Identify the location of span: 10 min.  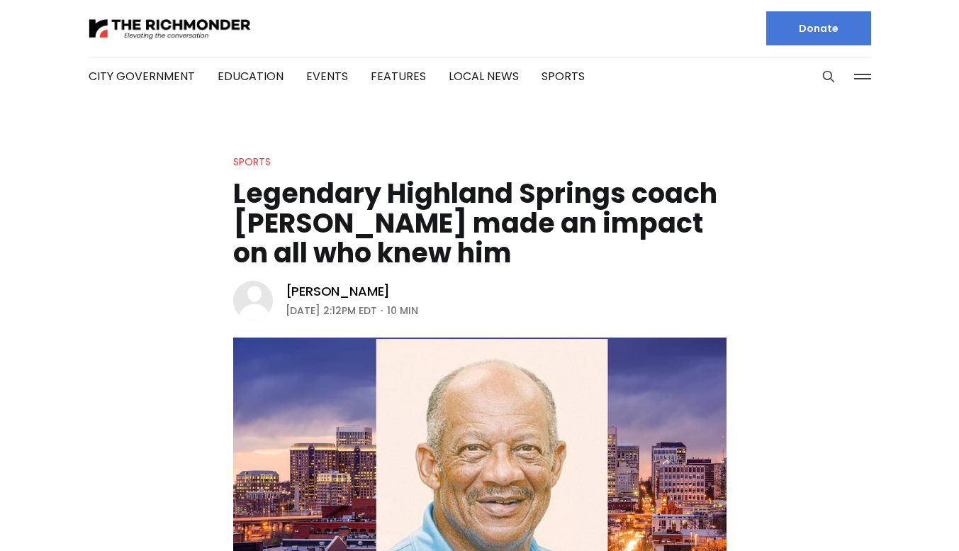
(403, 311).